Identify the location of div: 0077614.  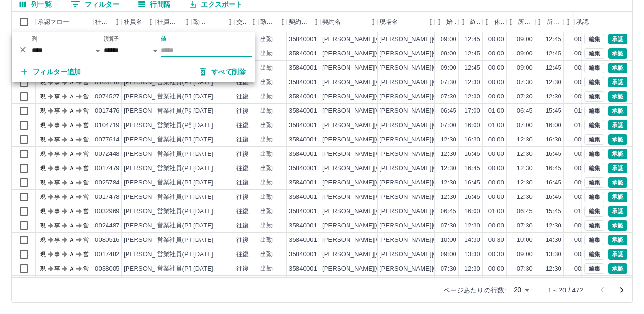
(107, 140).